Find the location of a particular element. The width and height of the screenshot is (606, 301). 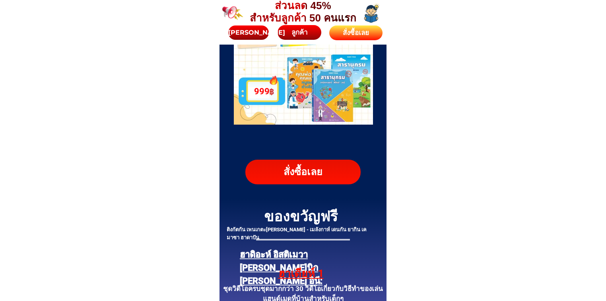

h1: ของขวัญฟรี is located at coordinates (303, 216).